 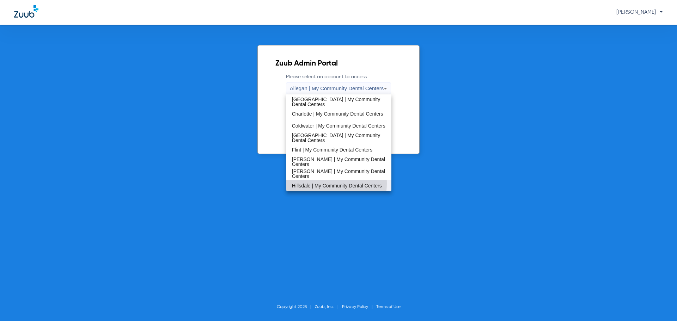 What do you see at coordinates (332, 150) in the screenshot?
I see `span: Flint | My Community Dental Centers` at bounding box center [332, 150].